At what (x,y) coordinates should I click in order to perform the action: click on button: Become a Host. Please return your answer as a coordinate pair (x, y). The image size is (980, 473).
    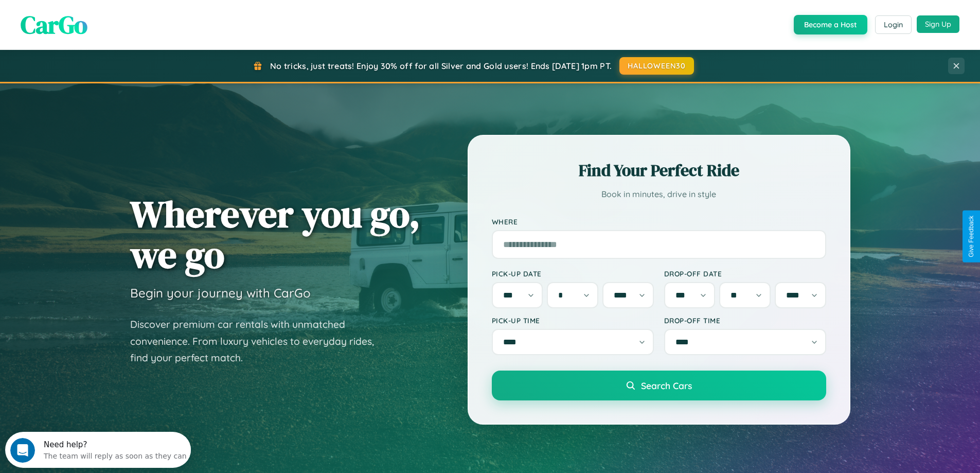
    Looking at the image, I should click on (830, 25).